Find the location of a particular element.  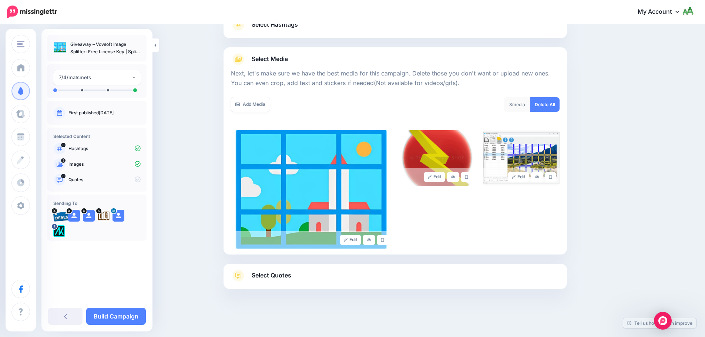

img: 95cf0fca748e57b5e67bba0a1d8b2b21-27699.png is located at coordinates (61, 216).